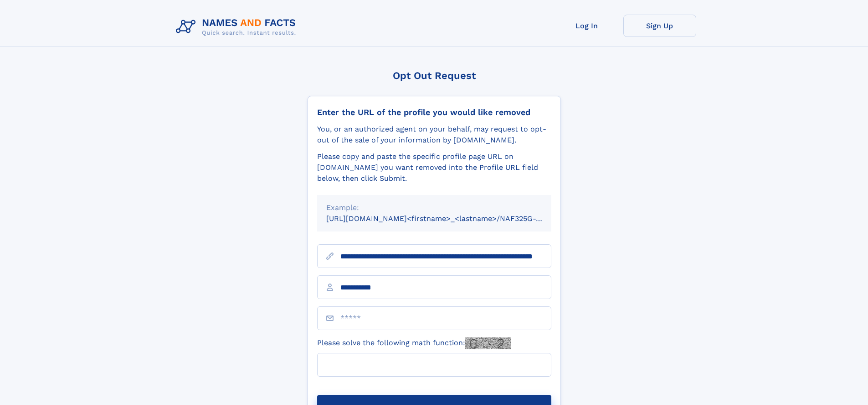 This screenshot has width=868, height=405. I want to click on div: You, or an authorized agent on your behalf, may request to opt-out of the sale of your informatio..., so click(434, 134).